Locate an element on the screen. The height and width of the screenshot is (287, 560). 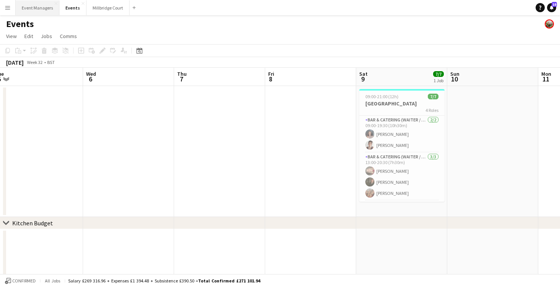
span: 9 is located at coordinates (363, 79).